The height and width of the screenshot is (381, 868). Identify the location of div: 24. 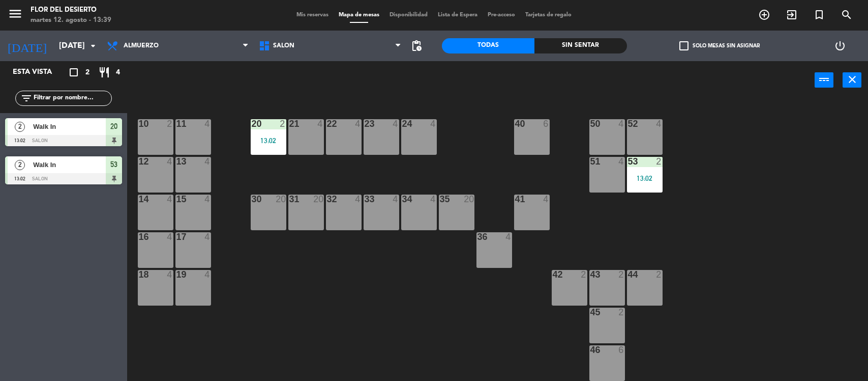
(402, 124).